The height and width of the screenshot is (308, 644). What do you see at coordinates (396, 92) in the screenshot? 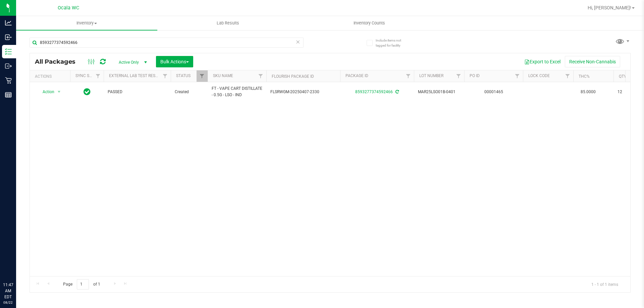
I see `span: Sync from Compliance System` at bounding box center [396, 92].